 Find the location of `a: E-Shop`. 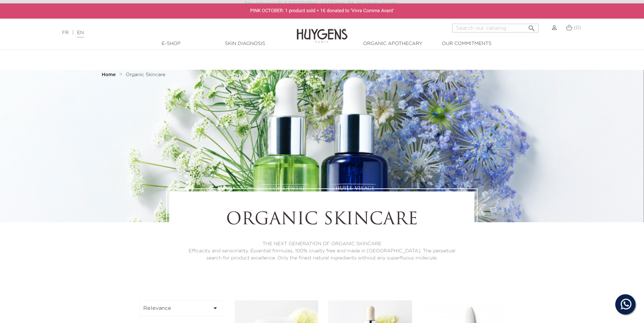

a: E-Shop is located at coordinates (171, 43).